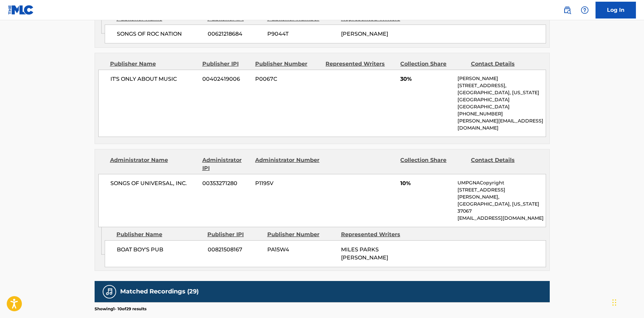  Describe the element at coordinates (288, 79) in the screenshot. I see `span: P0067C` at that location.